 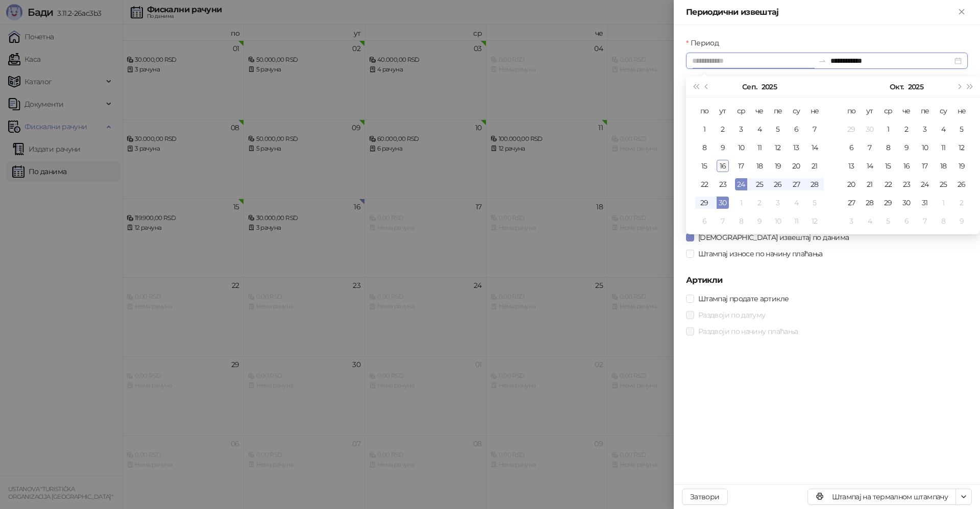 What do you see at coordinates (753, 61) in the screenshot?
I see `input: Период` at bounding box center [753, 61].